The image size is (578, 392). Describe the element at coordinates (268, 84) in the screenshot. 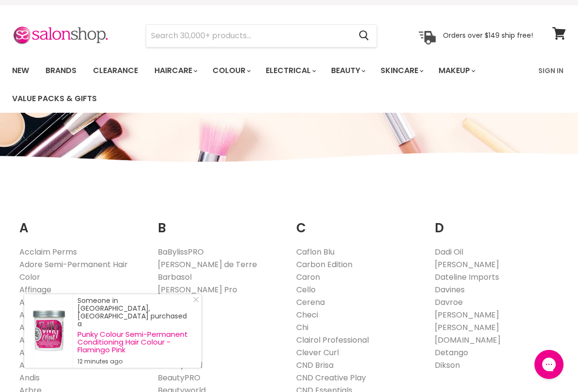

I see `ul: Main menu` at that location.